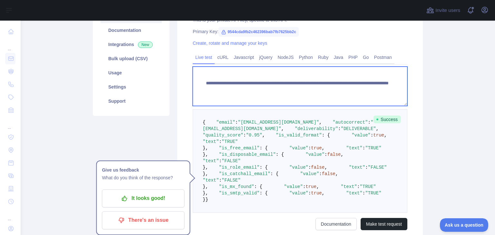 This screenshot has width=495, height=235. I want to click on a: PHP, so click(353, 57).